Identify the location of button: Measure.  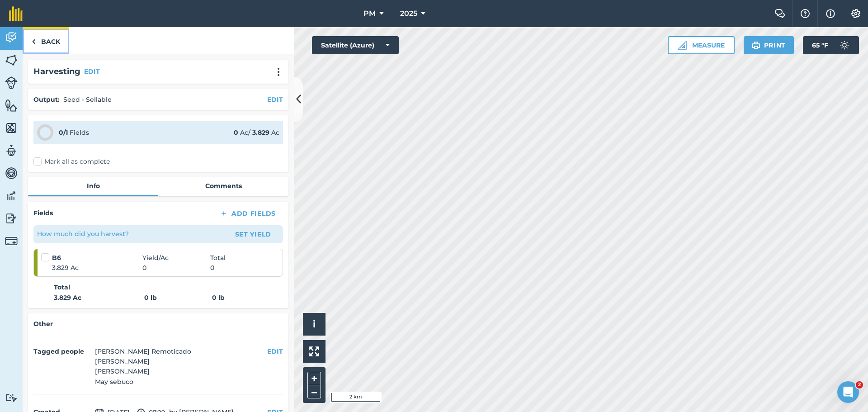
(702, 45).